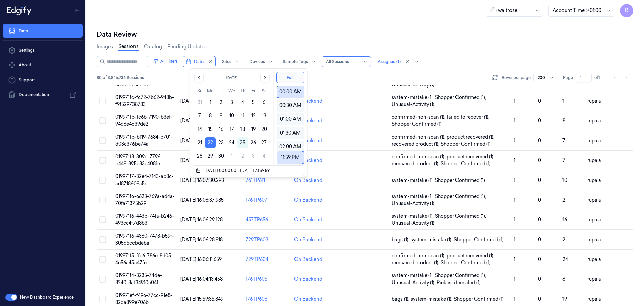 Image resolution: width=644 pixels, height=306 pixels. I want to click on th: Saturday, so click(264, 91).